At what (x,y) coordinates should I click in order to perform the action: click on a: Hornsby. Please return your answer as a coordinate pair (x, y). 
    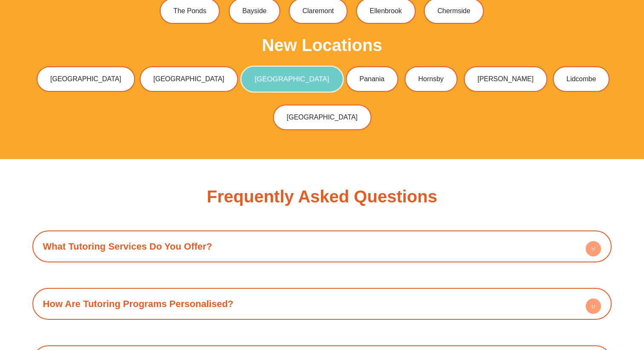
    Looking at the image, I should click on (431, 79).